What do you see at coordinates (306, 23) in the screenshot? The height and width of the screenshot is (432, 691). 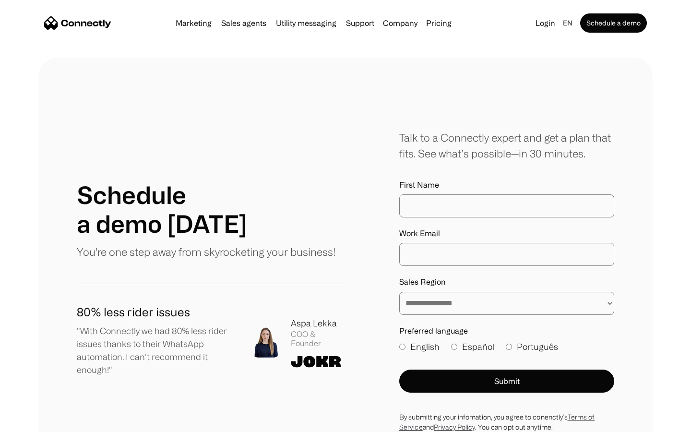 I see `a: Utility messaging` at bounding box center [306, 23].